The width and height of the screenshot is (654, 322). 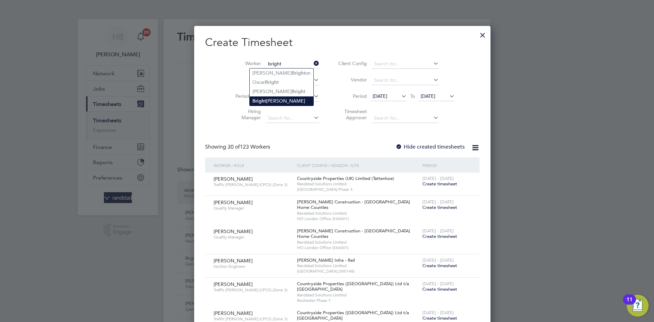 I want to click on label: Worker, so click(x=246, y=63).